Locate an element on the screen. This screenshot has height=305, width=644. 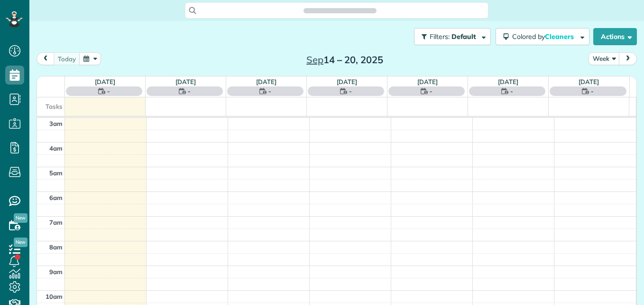
button: Filters: Default is located at coordinates (453, 37).